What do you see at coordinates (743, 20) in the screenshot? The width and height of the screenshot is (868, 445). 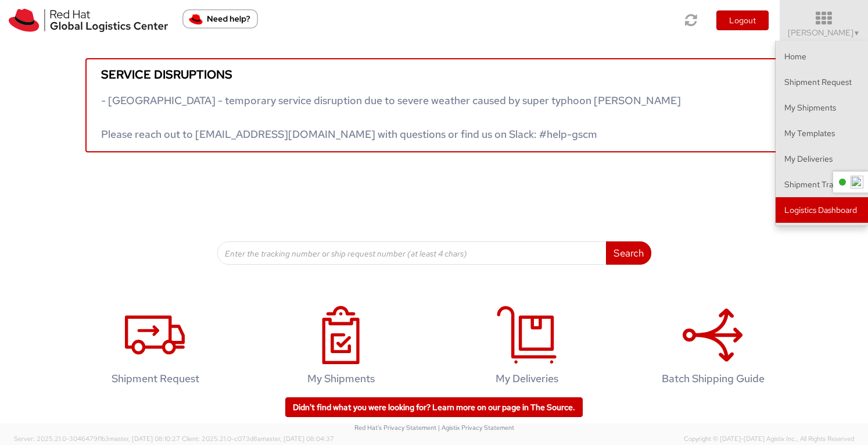 I see `button: Logout` at bounding box center [743, 20].